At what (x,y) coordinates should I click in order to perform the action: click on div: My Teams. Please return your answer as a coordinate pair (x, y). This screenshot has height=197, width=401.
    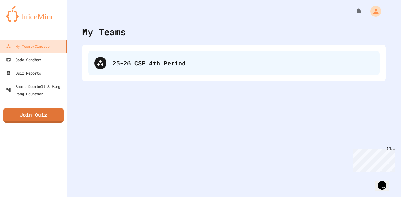
    Looking at the image, I should click on (104, 32).